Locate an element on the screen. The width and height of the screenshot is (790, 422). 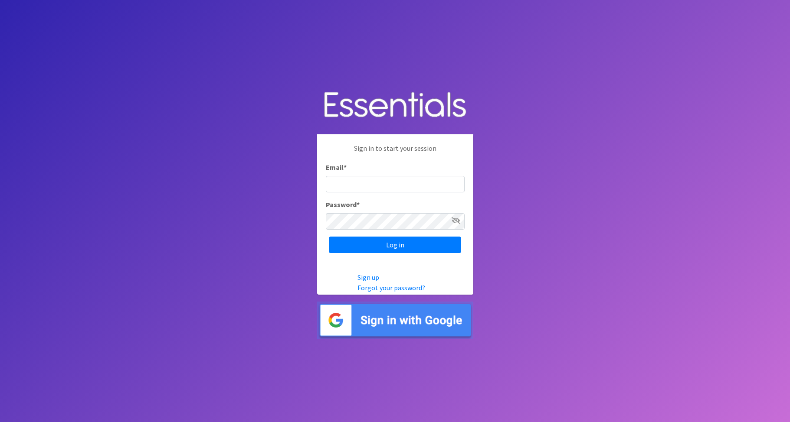
input: Log in is located at coordinates (395, 245).